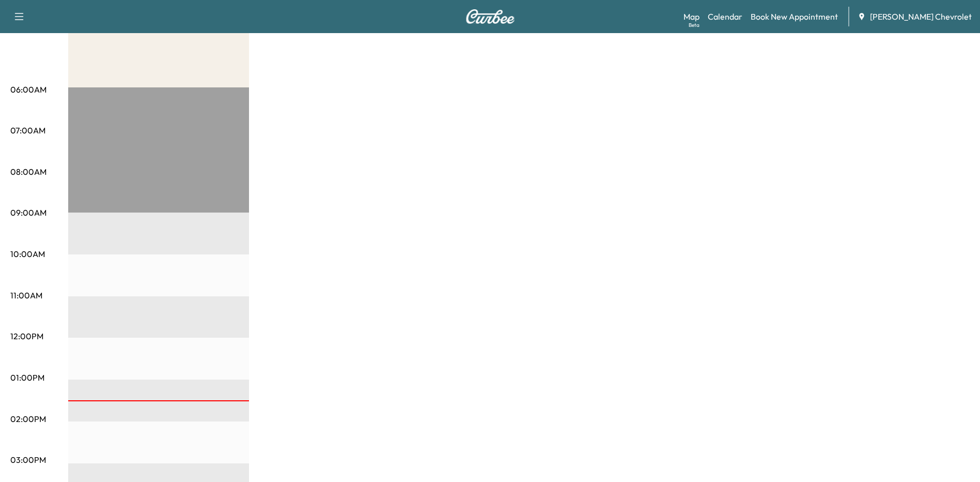 Image resolution: width=980 pixels, height=482 pixels. What do you see at coordinates (725, 16) in the screenshot?
I see `a: Calendar` at bounding box center [725, 16].